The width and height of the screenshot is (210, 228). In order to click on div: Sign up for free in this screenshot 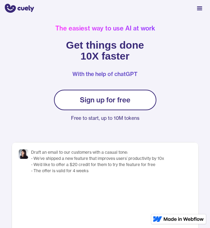, I will do `click(105, 100)`.